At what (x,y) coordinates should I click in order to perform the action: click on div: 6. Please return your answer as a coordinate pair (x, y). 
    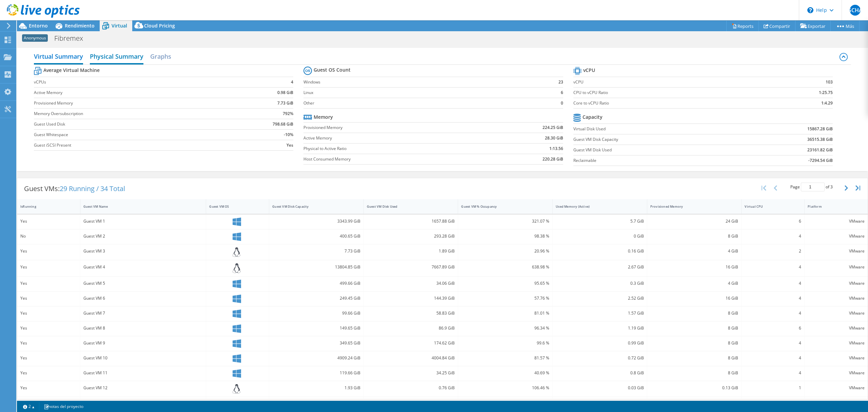
    Looking at the image, I should click on (772, 328).